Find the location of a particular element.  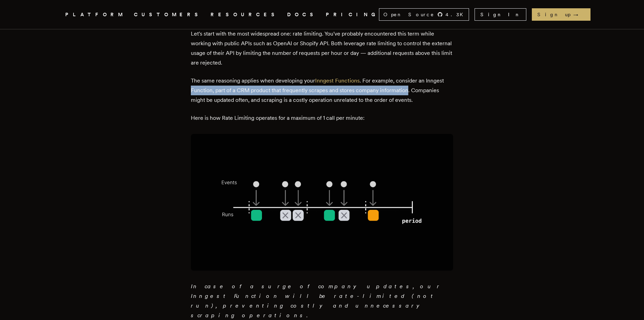

a: DOCS is located at coordinates (302, 15).